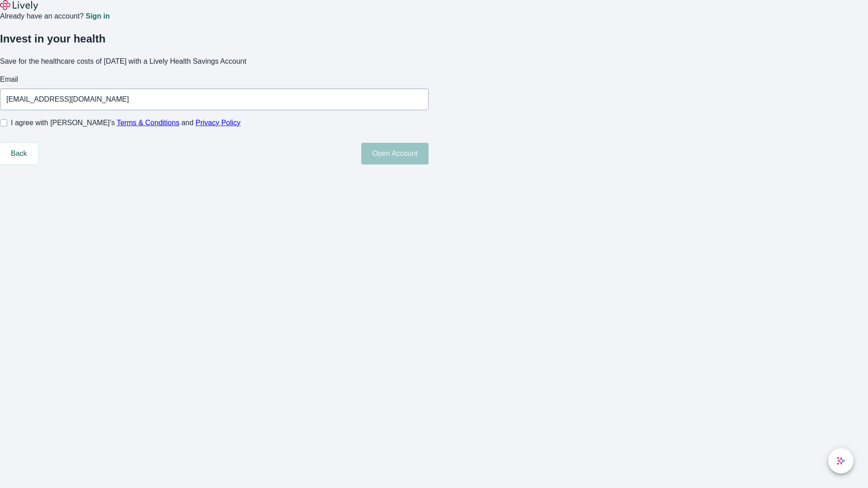 The image size is (868, 488). What do you see at coordinates (218, 122) in the screenshot?
I see `a: Privacy Policy` at bounding box center [218, 122].